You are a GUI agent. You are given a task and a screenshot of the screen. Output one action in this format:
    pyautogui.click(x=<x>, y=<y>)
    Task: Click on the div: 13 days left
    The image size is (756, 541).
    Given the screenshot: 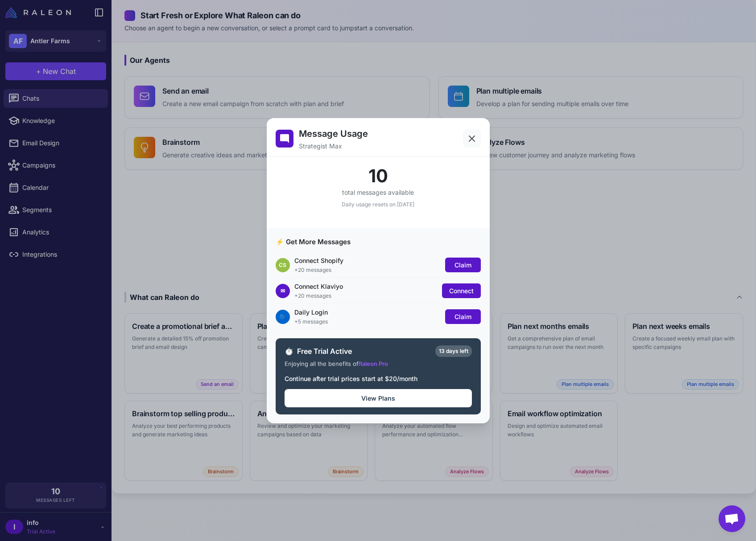 What is the action you would take?
    pyautogui.click(x=454, y=351)
    